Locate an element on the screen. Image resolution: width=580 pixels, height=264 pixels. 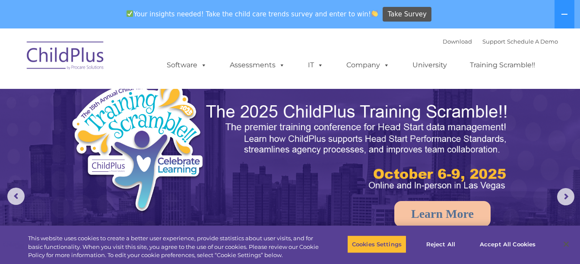
button: Cookies Settings is located at coordinates (376, 244).